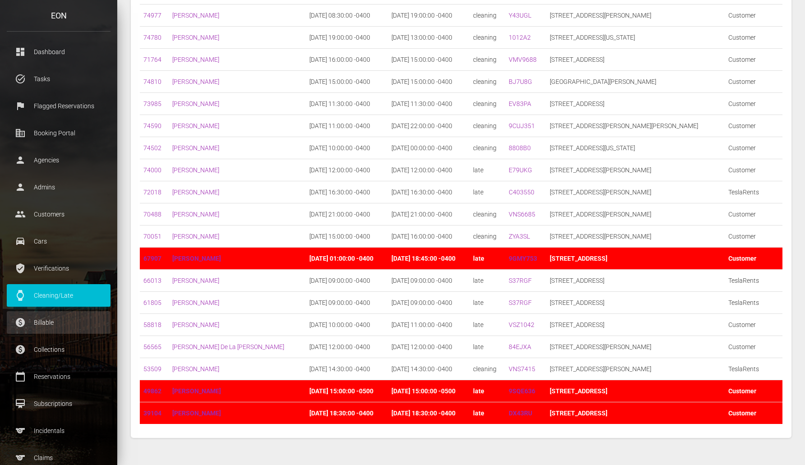 This screenshot has width=805, height=465. Describe the element at coordinates (59, 52) in the screenshot. I see `a: dashboard Dashboard` at that location.